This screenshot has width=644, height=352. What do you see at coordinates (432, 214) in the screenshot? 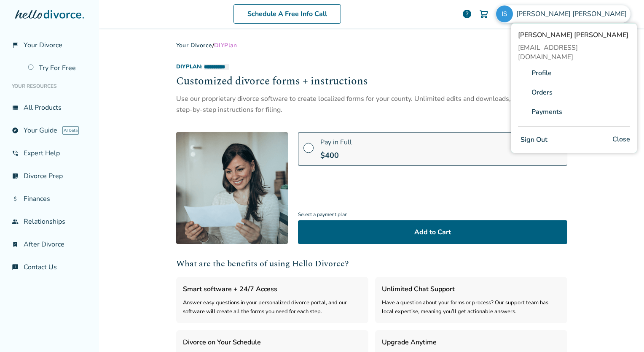
I see `span: Select a payment plan` at bounding box center [432, 214].